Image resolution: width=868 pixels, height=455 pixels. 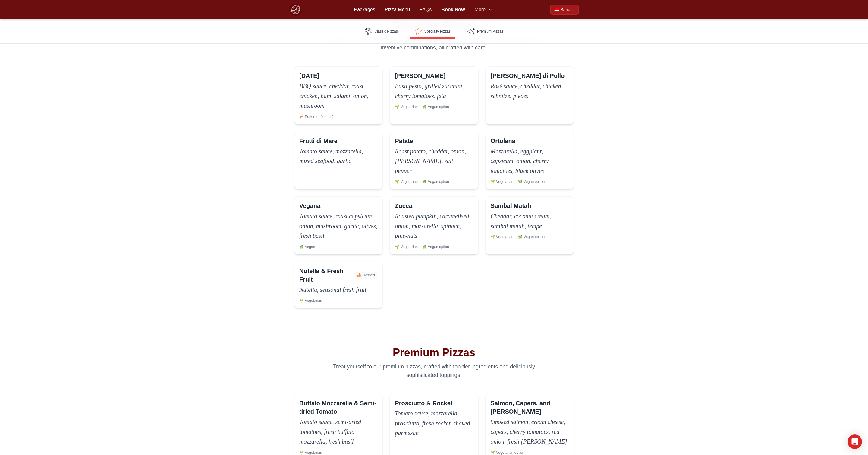 I want to click on div: Patate Pizza (also known as Potato and Rosemary, Carb Lover's, Comfort Pizza) - Bali Pizza Party, so click(x=434, y=160).